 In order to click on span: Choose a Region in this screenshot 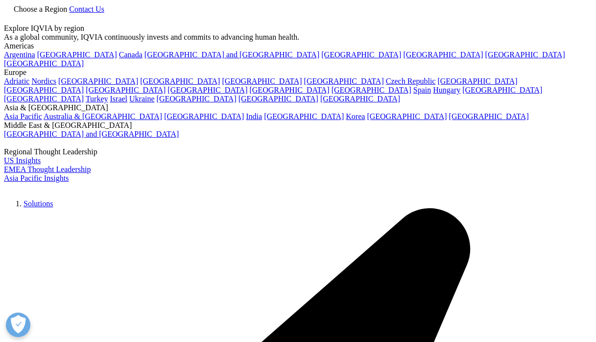, I will do `click(40, 9)`.